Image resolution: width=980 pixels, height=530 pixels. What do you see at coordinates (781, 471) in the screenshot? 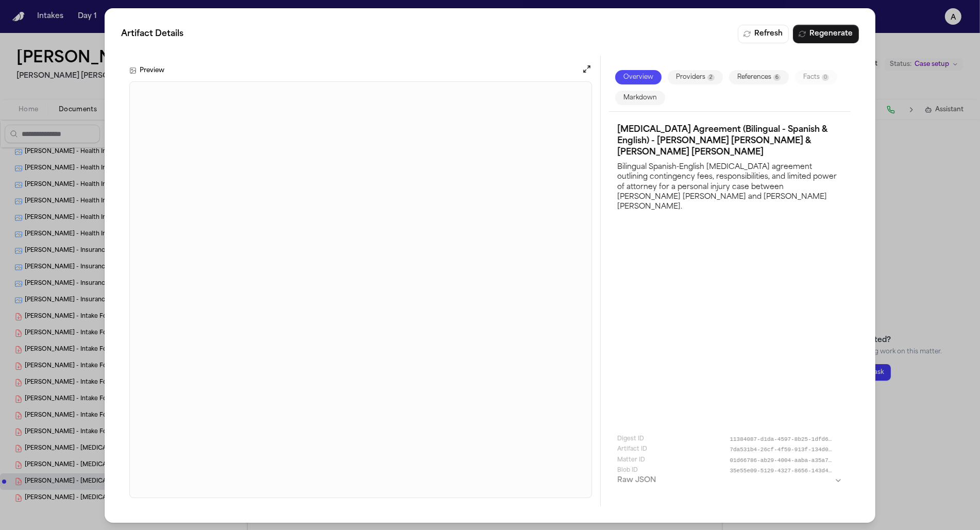
I see `span: 35e55e09-5129-4327-8656-143d4ca9b3b9` at bounding box center [781, 471].